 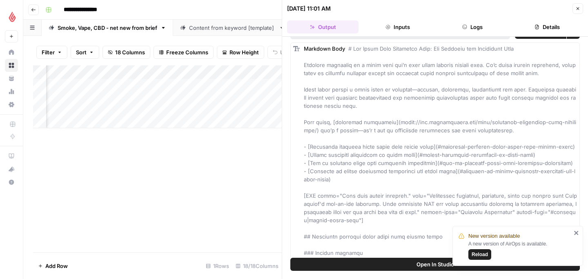 What do you see at coordinates (577, 233) in the screenshot?
I see `button: close` at bounding box center [577, 233].